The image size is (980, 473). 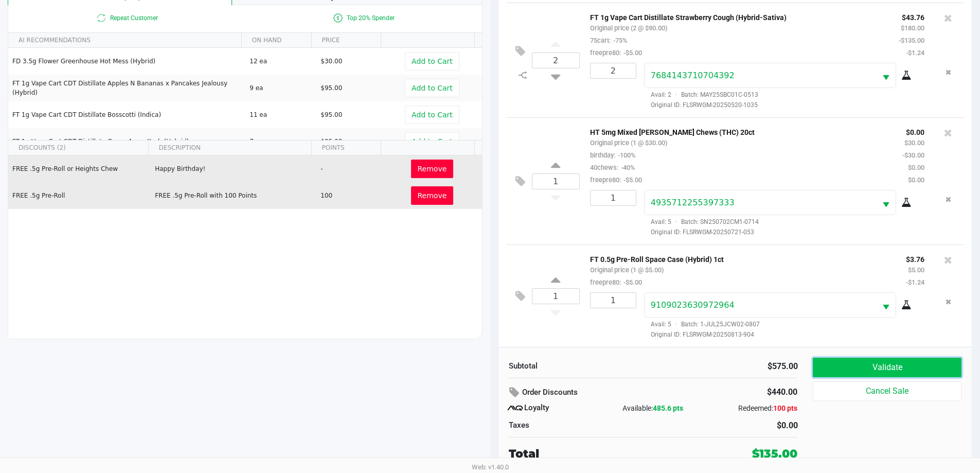 What do you see at coordinates (490, 466) in the screenshot?
I see `span: Web: v1.40.0` at bounding box center [490, 466].